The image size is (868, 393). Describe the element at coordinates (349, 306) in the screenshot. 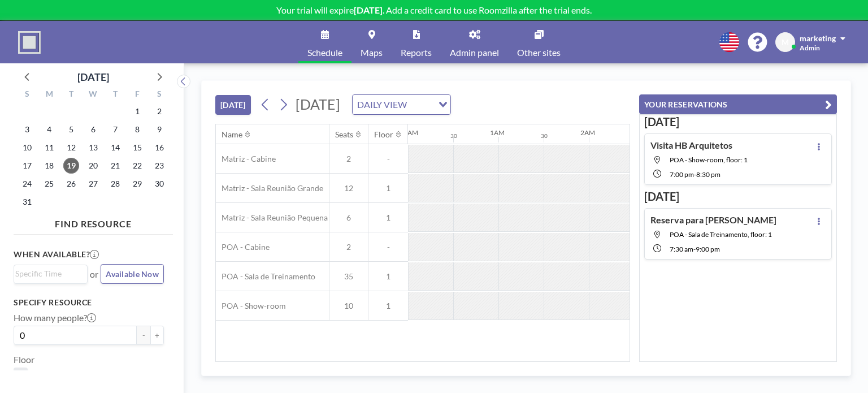

I see `span: 10` at that location.